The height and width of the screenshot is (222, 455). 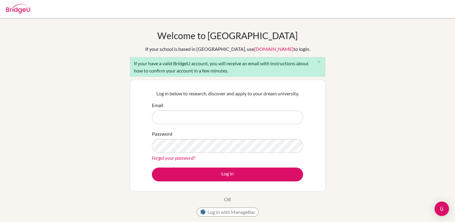 What do you see at coordinates (227, 174) in the screenshot?
I see `button: Log in` at bounding box center [227, 174].